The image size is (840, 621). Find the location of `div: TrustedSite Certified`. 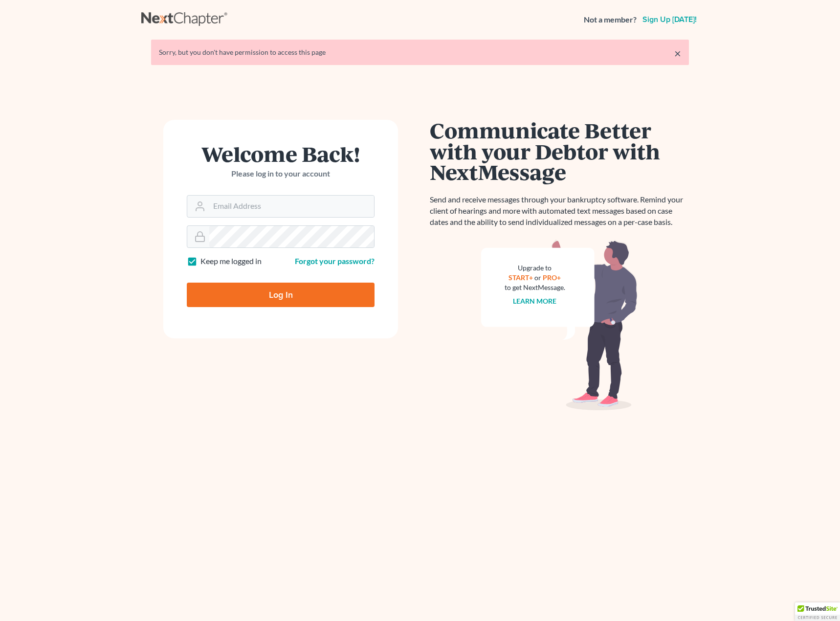

div: TrustedSite Certified is located at coordinates (818, 612).